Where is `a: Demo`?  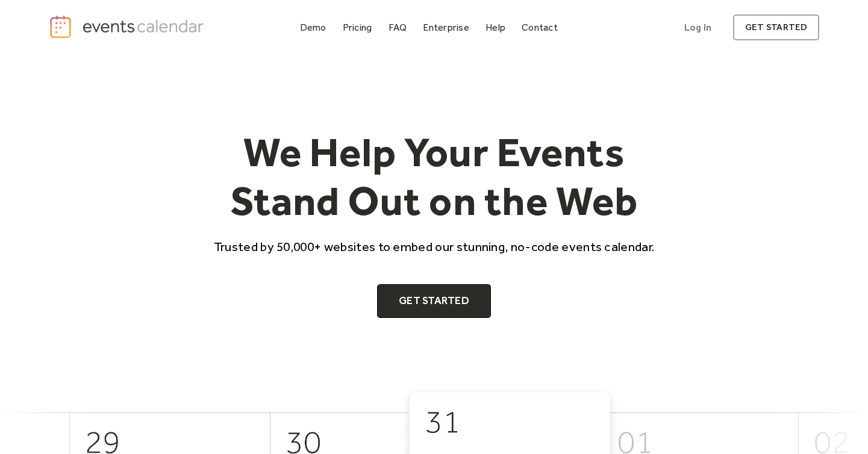
a: Demo is located at coordinates (313, 27).